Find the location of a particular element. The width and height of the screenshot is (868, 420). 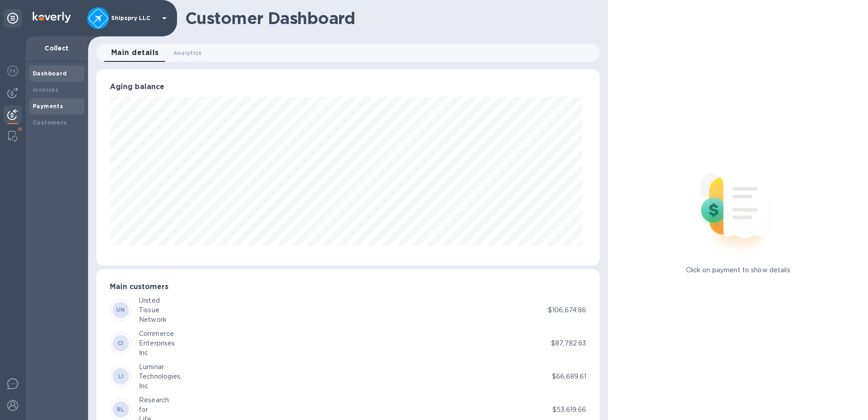

b: Dashboard is located at coordinates (50, 73).